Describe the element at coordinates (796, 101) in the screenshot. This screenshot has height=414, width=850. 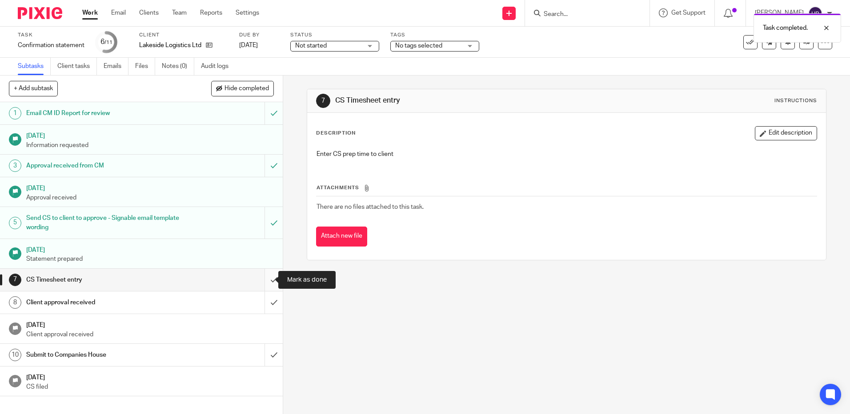
I see `div: Instructions` at that location.